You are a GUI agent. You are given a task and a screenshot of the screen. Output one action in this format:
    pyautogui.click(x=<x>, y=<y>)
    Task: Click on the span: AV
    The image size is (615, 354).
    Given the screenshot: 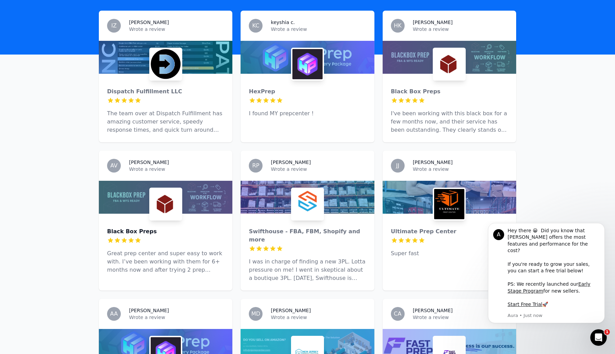 What is the action you would take?
    pyautogui.click(x=114, y=166)
    